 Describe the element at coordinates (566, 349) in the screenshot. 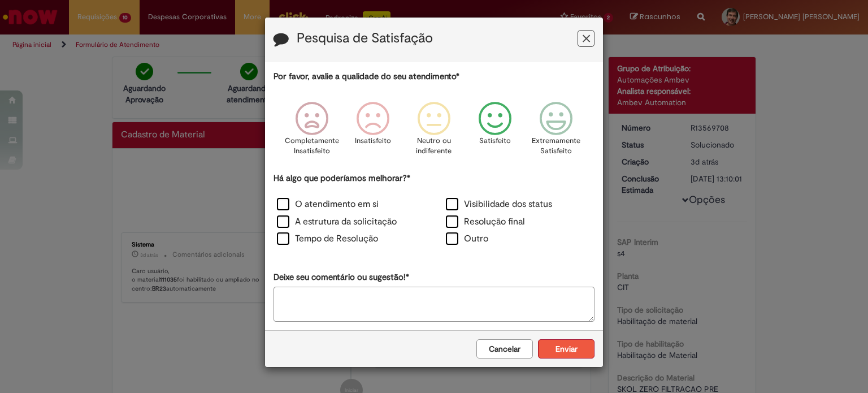

I see `button: Enviar` at that location.